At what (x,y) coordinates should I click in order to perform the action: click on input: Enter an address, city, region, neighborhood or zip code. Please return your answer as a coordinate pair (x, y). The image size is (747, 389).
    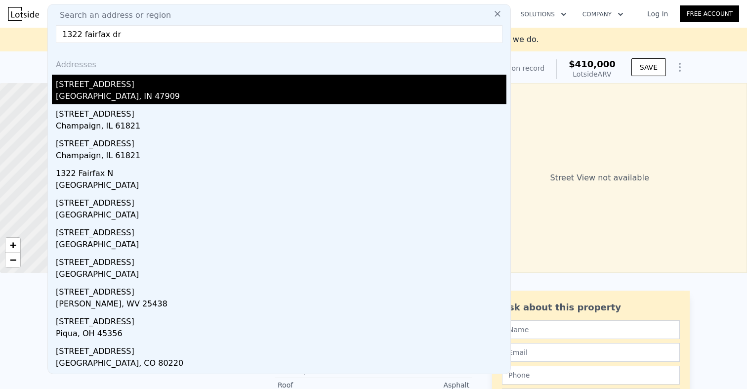
    Looking at the image, I should click on (279, 34).